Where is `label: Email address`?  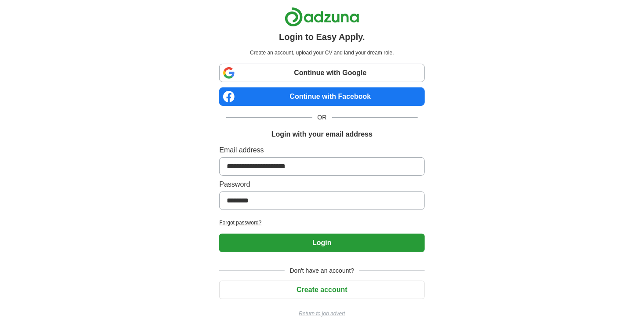 label: Email address is located at coordinates (321, 150).